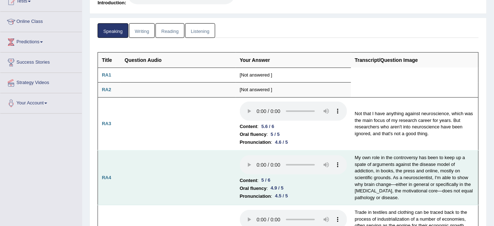 This screenshot has height=226, width=494. I want to click on div: 4.5 / 5, so click(282, 196).